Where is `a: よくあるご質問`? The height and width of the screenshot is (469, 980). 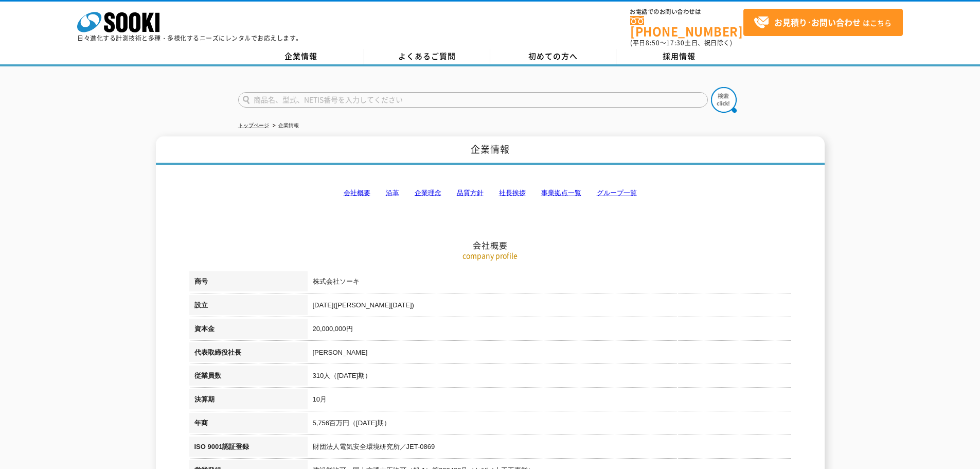
a: よくあるご質問 is located at coordinates (427, 57).